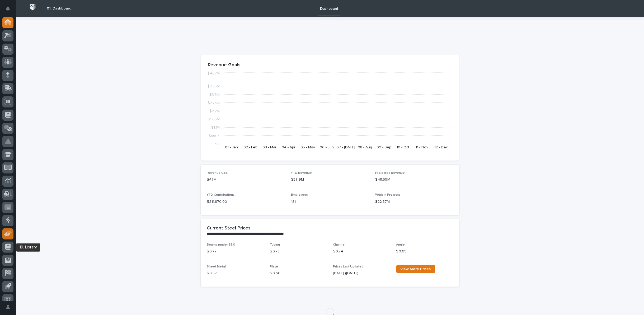  What do you see at coordinates (218, 144) in the screenshot?
I see `tspan: $0` at bounding box center [218, 144].